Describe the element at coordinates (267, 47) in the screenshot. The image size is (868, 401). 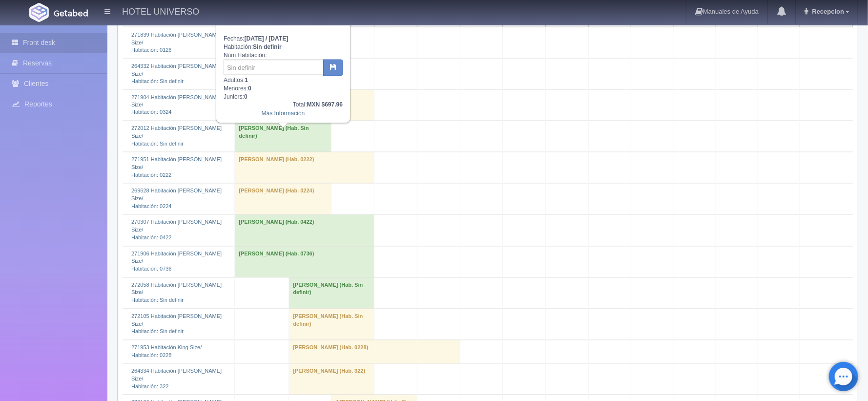
I see `b: Sin definir` at that location.